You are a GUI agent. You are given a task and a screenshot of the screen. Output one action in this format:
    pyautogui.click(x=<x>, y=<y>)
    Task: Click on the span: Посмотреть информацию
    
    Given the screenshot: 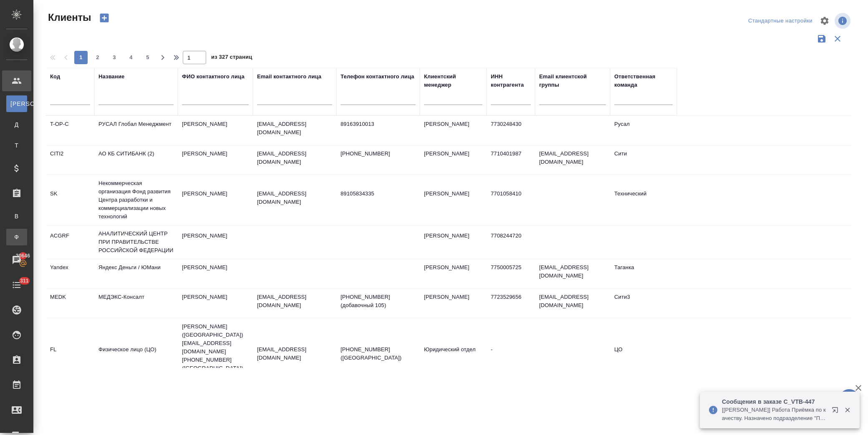 What is the action you would take?
    pyautogui.click(x=843, y=21)
    